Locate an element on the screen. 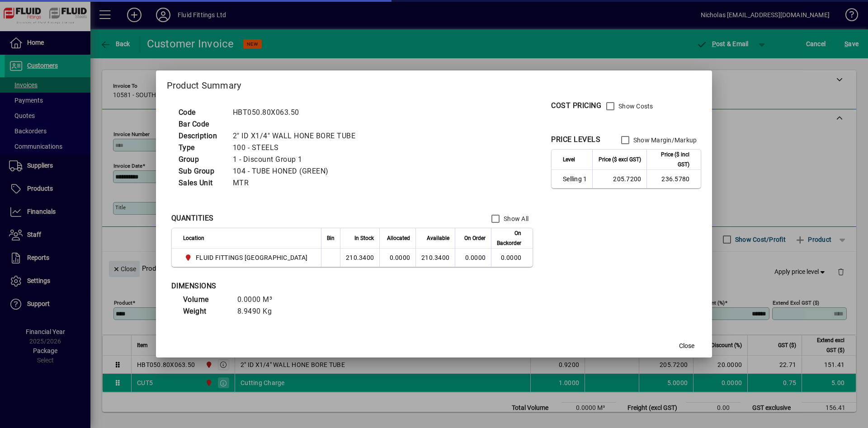  td: 236.5780 is located at coordinates (673, 179).